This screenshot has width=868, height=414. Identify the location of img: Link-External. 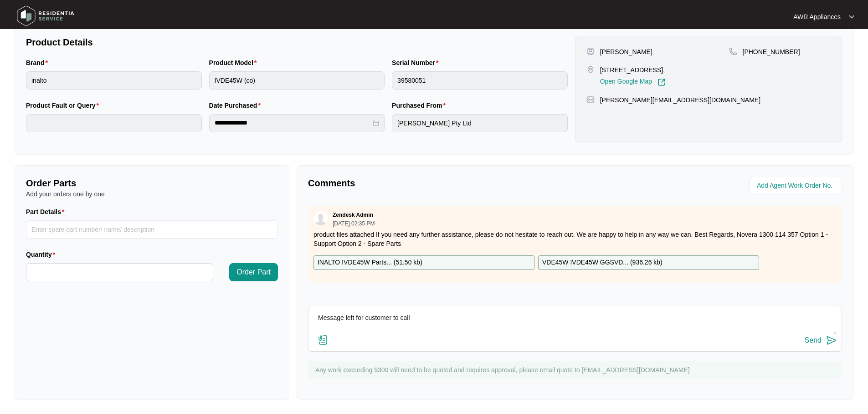
(661, 83).